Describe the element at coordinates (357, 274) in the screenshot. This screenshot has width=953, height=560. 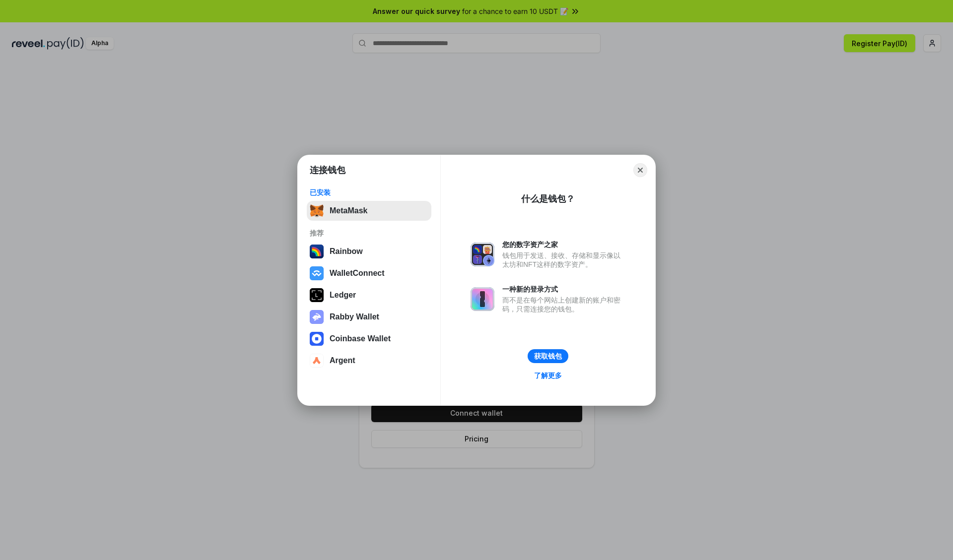
I see `div: WalletConnect` at that location.